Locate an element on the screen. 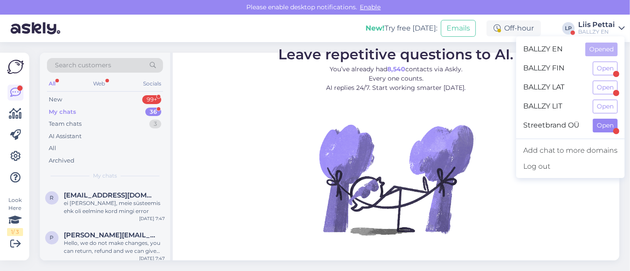 The height and width of the screenshot is (271, 630). div: Web is located at coordinates (99, 84).